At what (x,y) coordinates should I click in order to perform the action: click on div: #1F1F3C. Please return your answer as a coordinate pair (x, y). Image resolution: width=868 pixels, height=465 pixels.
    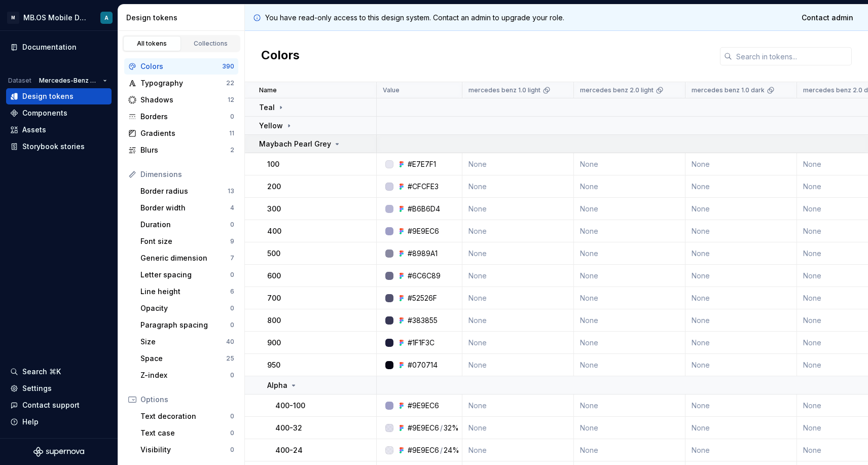
    Looking at the image, I should click on (421, 343).